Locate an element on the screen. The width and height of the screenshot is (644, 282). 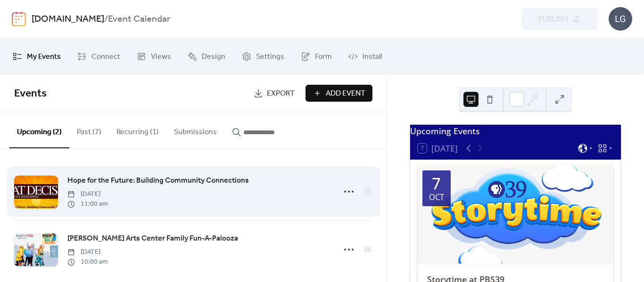
span: Connect is located at coordinates (105, 56).